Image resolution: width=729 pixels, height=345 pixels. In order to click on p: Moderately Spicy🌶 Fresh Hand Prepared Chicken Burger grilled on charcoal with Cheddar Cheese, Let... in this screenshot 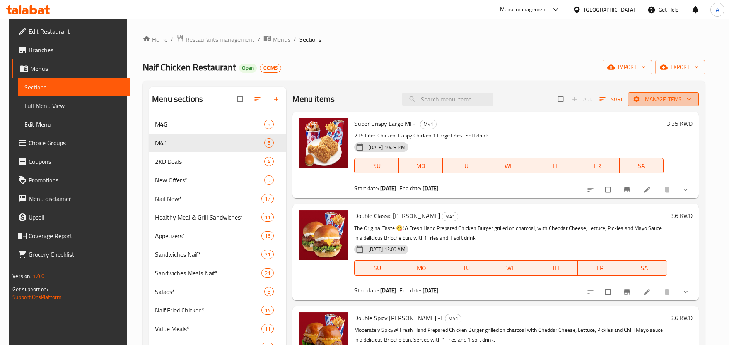, I will do `click(511, 335)`.